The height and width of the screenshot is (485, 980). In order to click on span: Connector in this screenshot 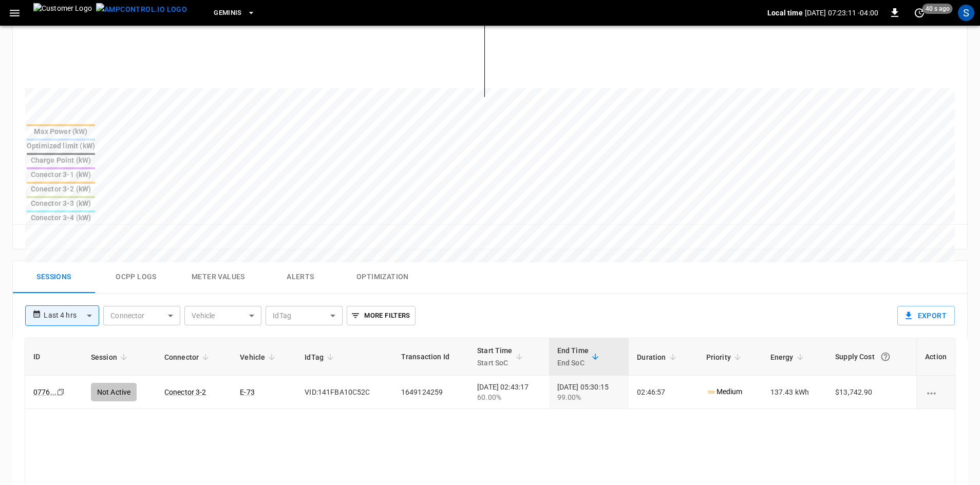, I will do `click(188, 357)`.